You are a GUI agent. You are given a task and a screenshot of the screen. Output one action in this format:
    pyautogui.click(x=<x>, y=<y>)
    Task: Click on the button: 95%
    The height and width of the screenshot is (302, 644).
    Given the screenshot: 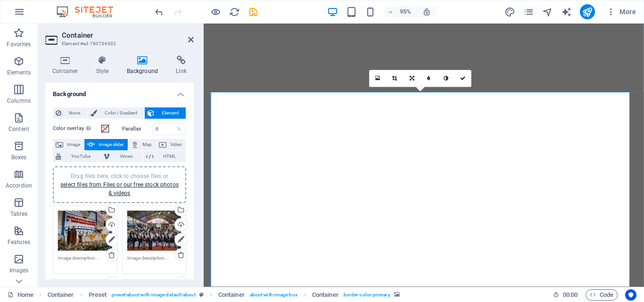 What is the action you would take?
    pyautogui.click(x=400, y=12)
    